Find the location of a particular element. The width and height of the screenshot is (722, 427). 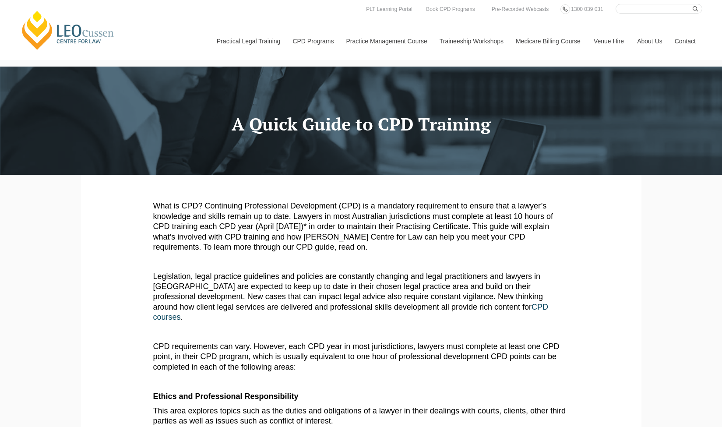

a: 1300 039 031 is located at coordinates (587, 9).